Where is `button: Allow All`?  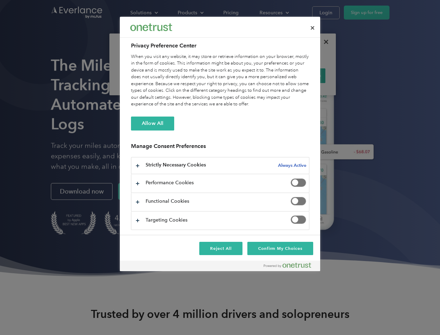 button: Allow All is located at coordinates (153, 123).